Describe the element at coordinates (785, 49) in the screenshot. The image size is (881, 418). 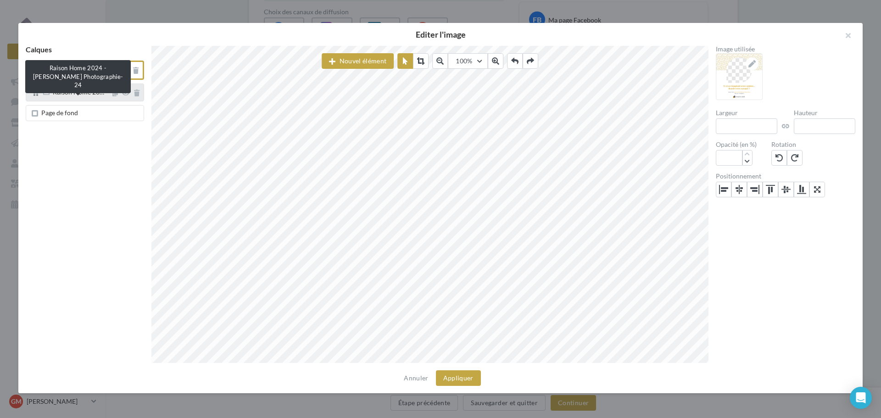
I see `label: Image utilisée` at that location.